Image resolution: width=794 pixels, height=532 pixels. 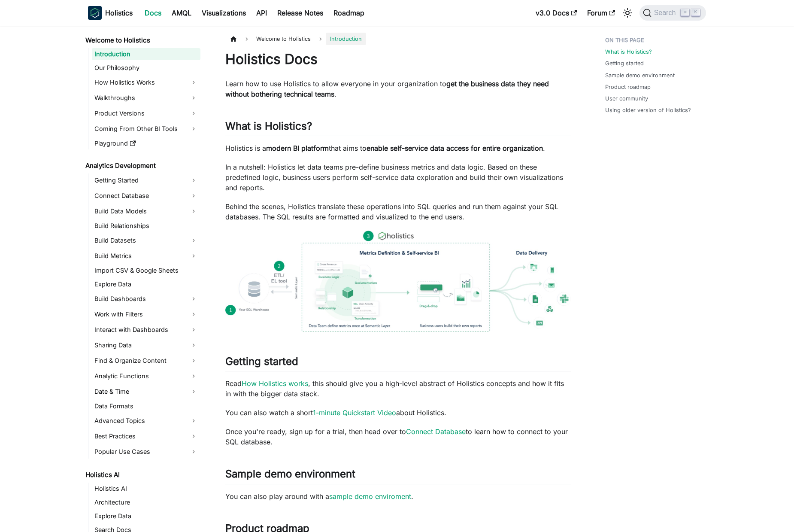 What do you see at coordinates (145, 180) in the screenshot?
I see `a: Getting Started` at bounding box center [145, 180].